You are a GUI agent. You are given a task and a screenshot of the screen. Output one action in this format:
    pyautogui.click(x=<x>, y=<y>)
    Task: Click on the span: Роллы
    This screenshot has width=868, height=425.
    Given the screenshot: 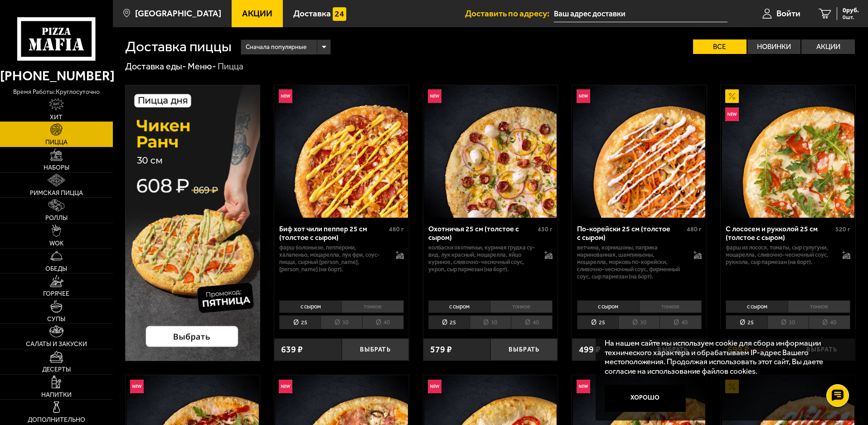 What is the action you would take?
    pyautogui.click(x=56, y=218)
    